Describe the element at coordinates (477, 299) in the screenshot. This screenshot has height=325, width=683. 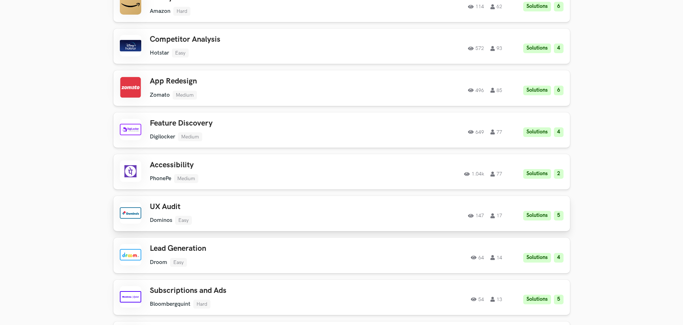
I see `span: 54` at that location.